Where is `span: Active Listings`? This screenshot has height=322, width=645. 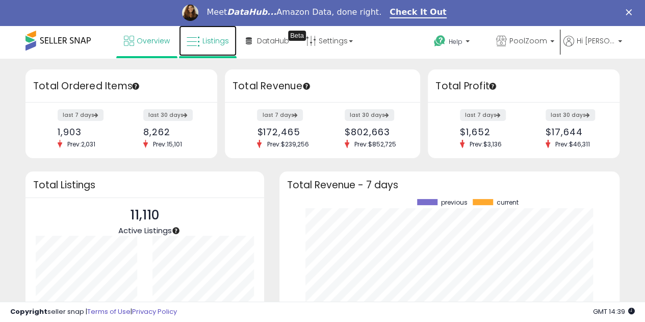
span: Active Listings is located at coordinates (144, 230).